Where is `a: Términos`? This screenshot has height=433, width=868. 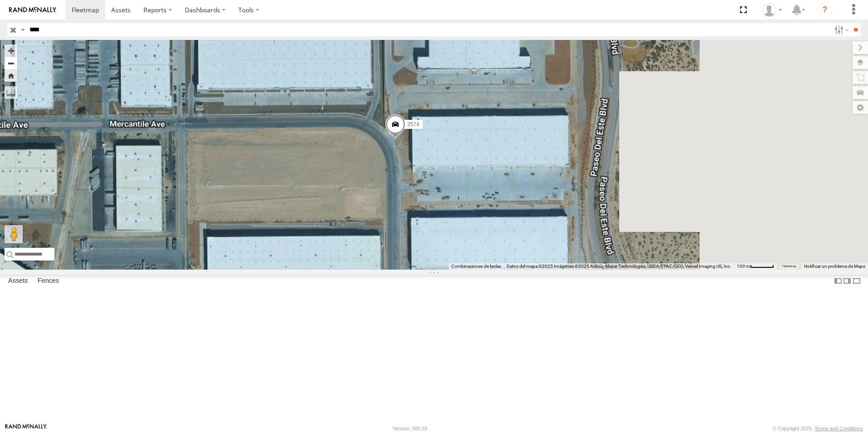
a: Términos is located at coordinates (789, 266).